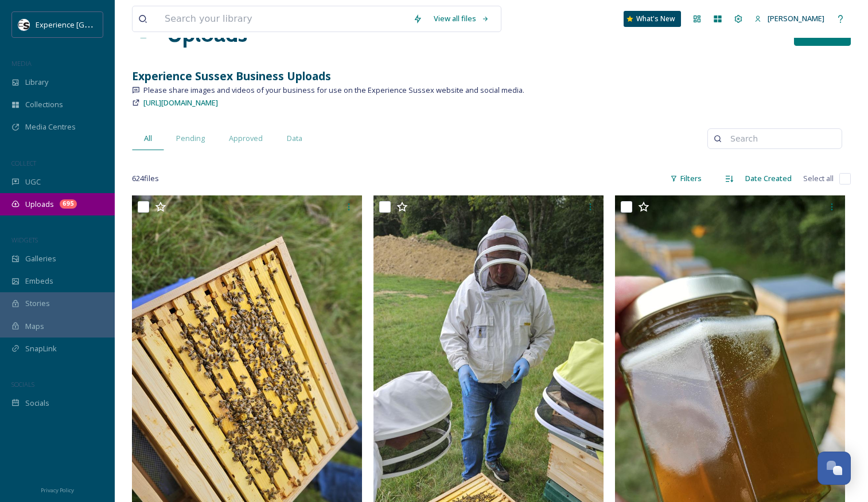 Image resolution: width=868 pixels, height=502 pixels. What do you see at coordinates (39, 281) in the screenshot?
I see `span: Embeds` at bounding box center [39, 281].